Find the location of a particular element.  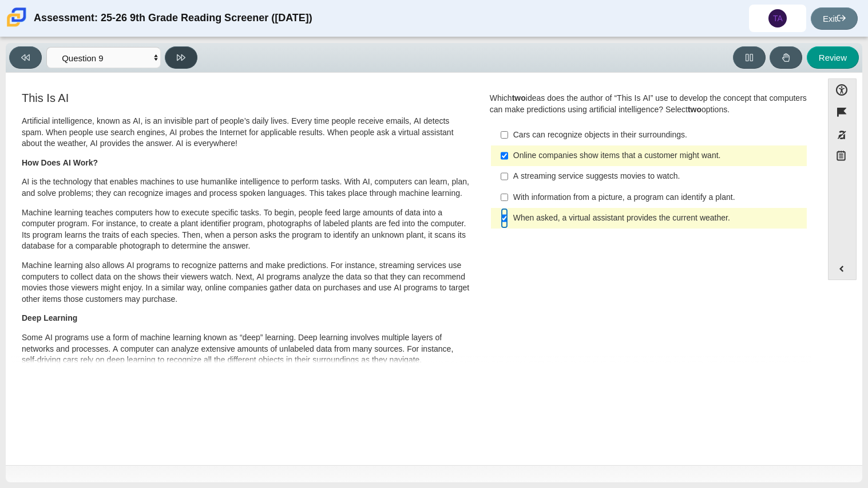

p: Machine learning also allows AI programs to recognize patterns and make predictions. For instance... is located at coordinates (246, 282).